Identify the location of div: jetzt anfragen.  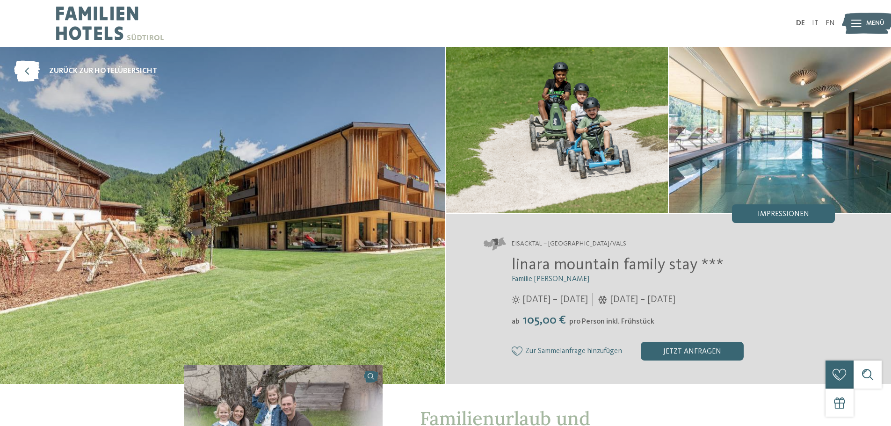
(692, 351).